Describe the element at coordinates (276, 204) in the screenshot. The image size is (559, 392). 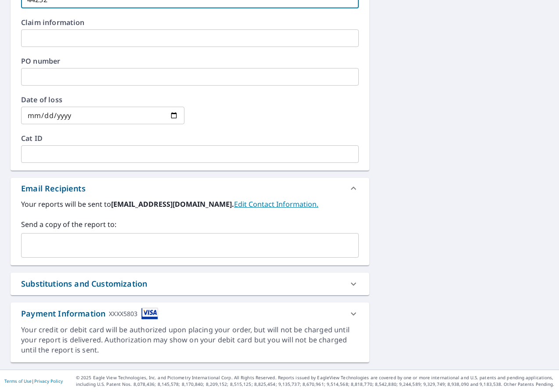
I see `a: EditContactInfo` at that location.